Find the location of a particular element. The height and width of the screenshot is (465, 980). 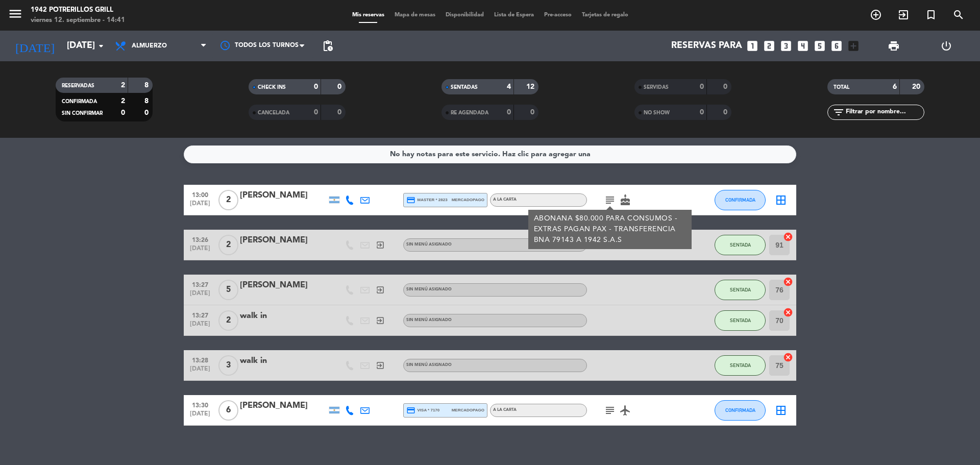

i: looks_4 is located at coordinates (803, 46).